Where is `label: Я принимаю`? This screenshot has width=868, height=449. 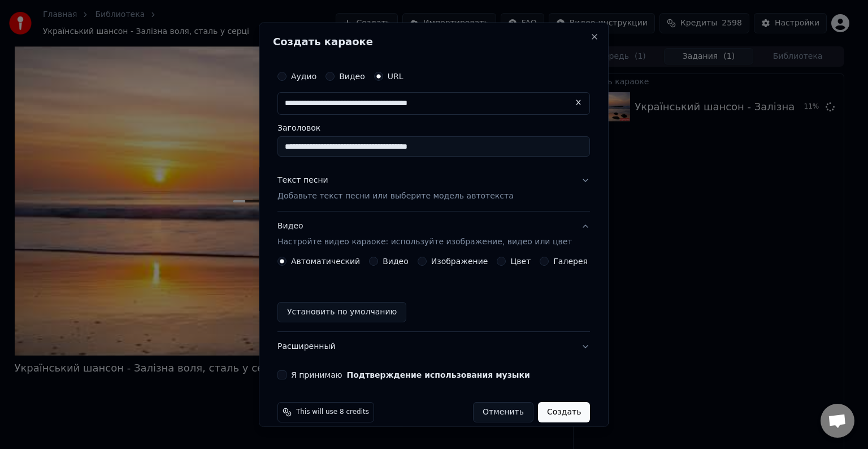
label: Я принимаю is located at coordinates (411, 375).